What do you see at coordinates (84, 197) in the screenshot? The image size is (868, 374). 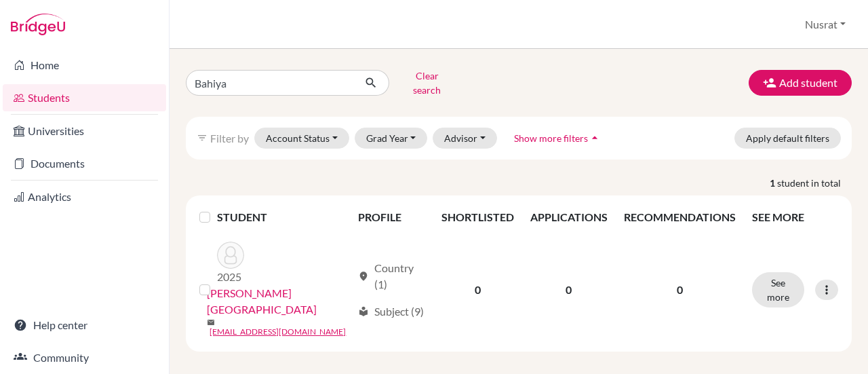 I see `a: Analytics` at bounding box center [84, 197].